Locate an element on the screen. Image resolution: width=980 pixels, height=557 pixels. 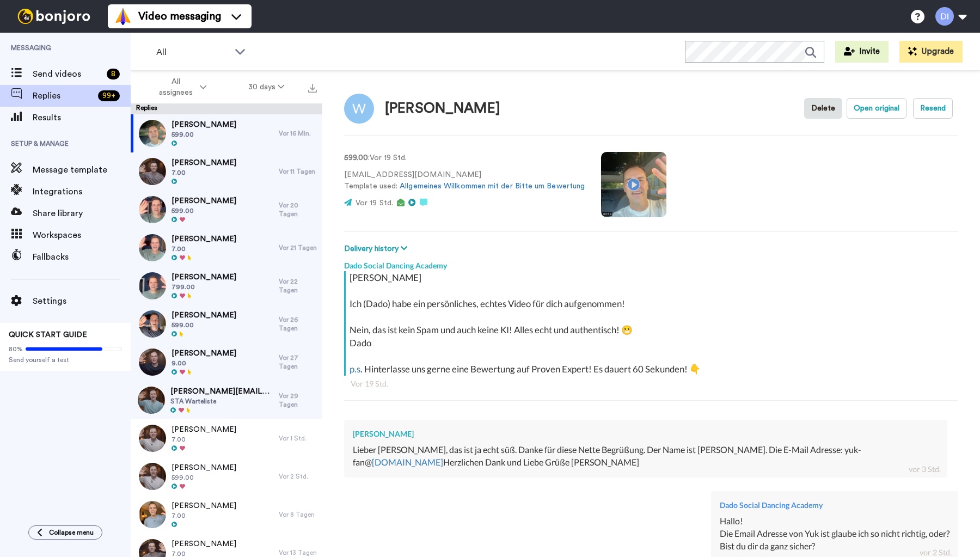
img: 45fe858f-5d18-4f6d-b6bf-f11ae9e880e8-thumb.jpg is located at coordinates (151, 400).